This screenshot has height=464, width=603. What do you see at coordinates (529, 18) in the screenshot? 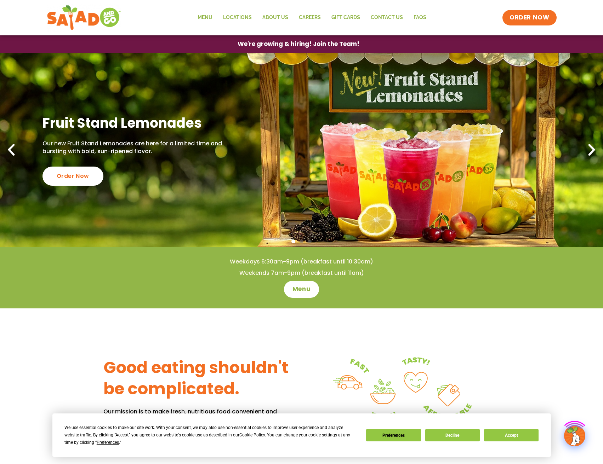
I see `a: ORDER NOW` at bounding box center [529, 18].